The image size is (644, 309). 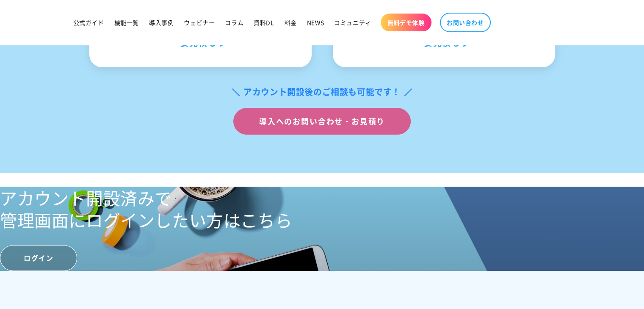 I want to click on span: コミュニティ, so click(x=353, y=22).